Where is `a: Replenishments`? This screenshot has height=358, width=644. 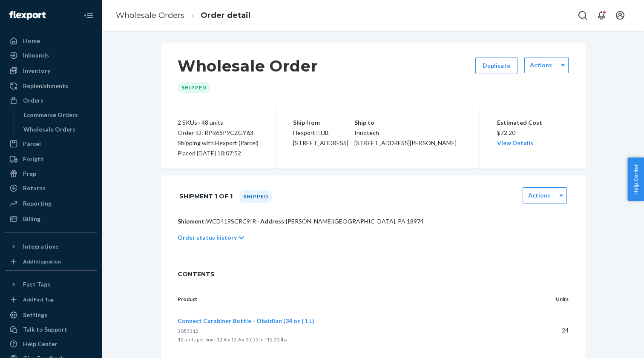
a: Replenishments is located at coordinates (51, 86).